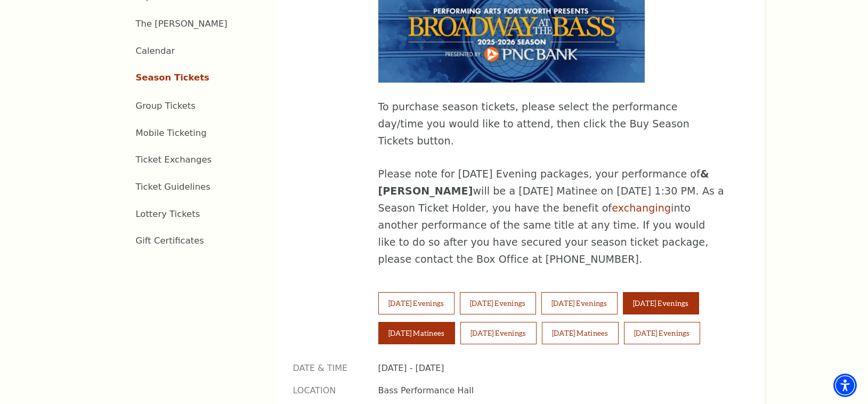 The height and width of the screenshot is (404, 868). Describe the element at coordinates (555, 391) in the screenshot. I see `p: Bass Performance Hall` at that location.